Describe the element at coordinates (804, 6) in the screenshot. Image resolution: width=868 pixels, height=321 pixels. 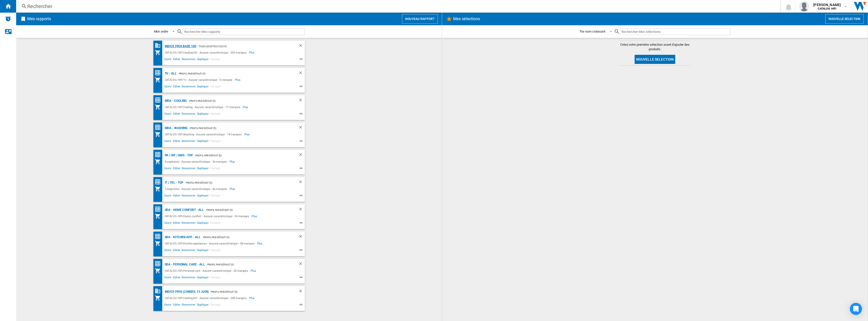
I see `img: profile.jpg` at that location.